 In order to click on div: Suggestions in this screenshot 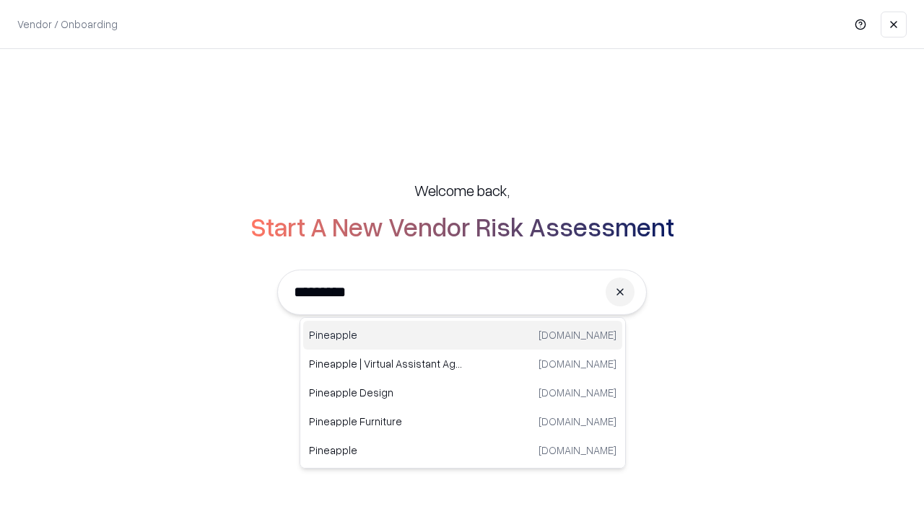, I will do `click(462, 393)`.